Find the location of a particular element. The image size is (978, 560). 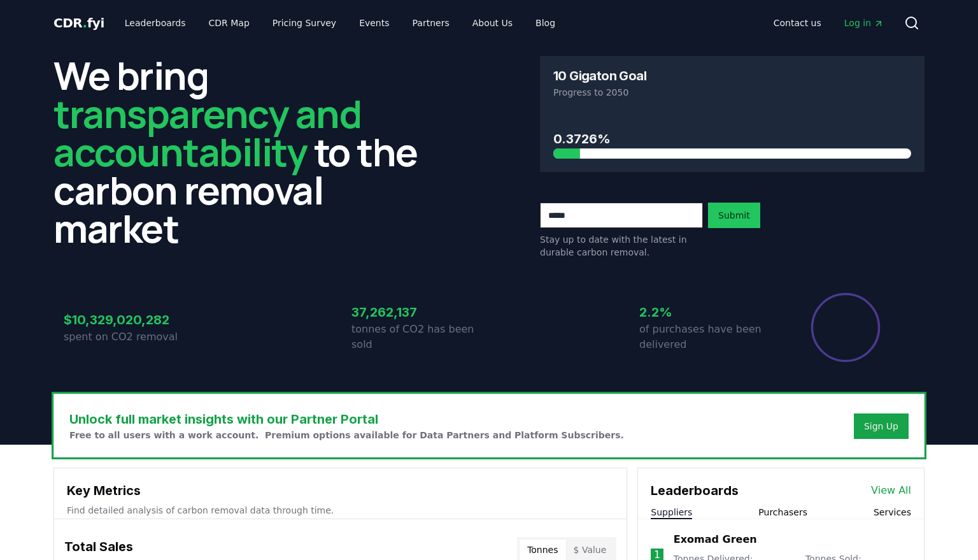

p: Progress to 2050 is located at coordinates (732, 93).